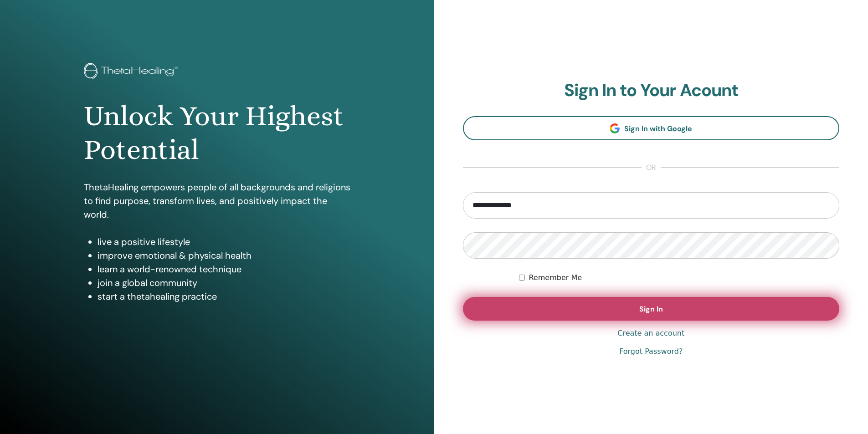  What do you see at coordinates (555, 278) in the screenshot?
I see `label: Remember Me` at bounding box center [555, 278].